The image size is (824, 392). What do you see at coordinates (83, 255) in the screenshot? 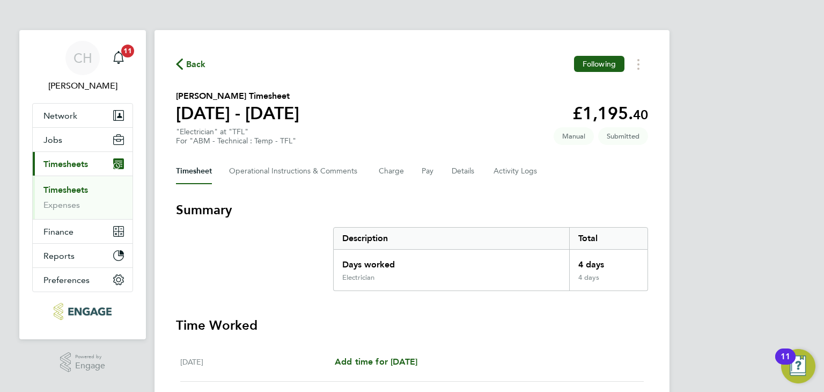
I see `button: Reports` at bounding box center [83, 255].